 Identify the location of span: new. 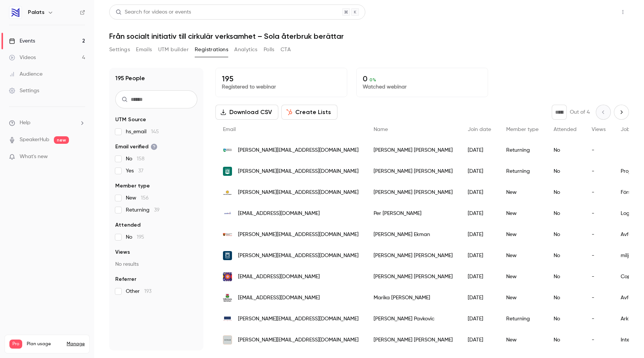
(62, 140).